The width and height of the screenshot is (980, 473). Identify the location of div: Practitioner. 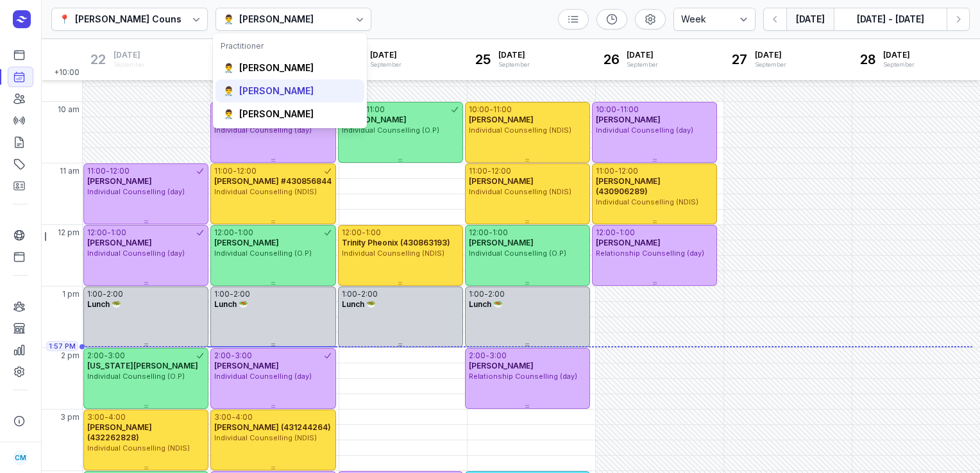
(290, 46).